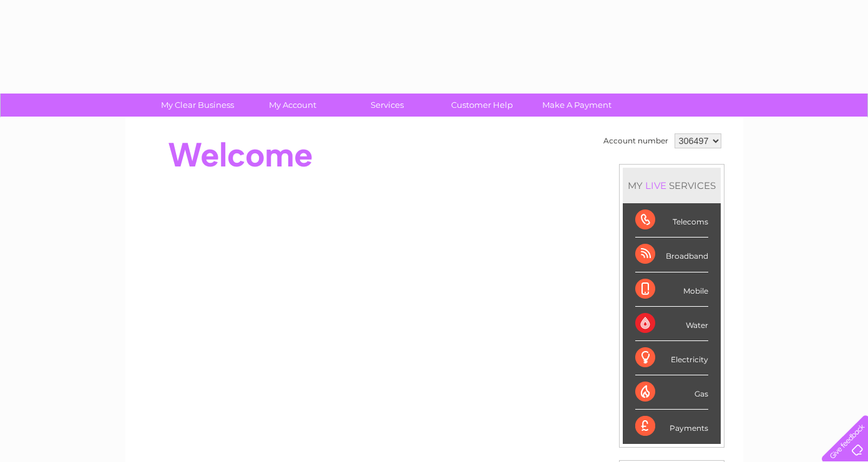 The height and width of the screenshot is (462, 868). I want to click on a: Services, so click(387, 105).